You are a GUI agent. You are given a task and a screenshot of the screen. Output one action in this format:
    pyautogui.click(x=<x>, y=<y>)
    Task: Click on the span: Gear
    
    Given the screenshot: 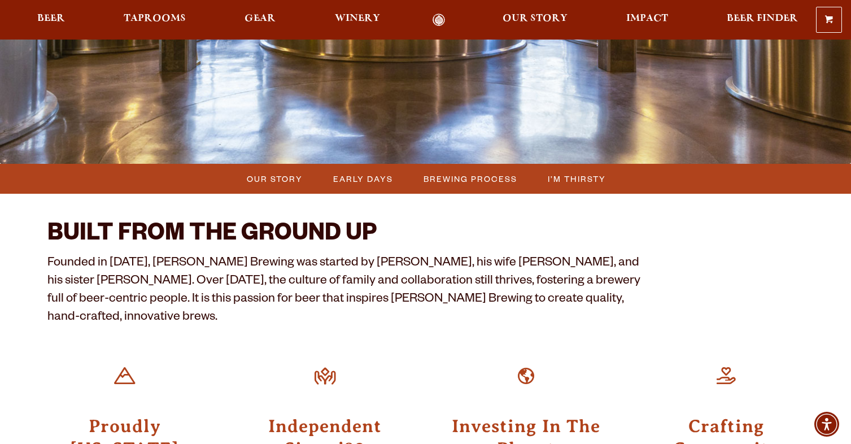 What is the action you would take?
    pyautogui.click(x=260, y=19)
    